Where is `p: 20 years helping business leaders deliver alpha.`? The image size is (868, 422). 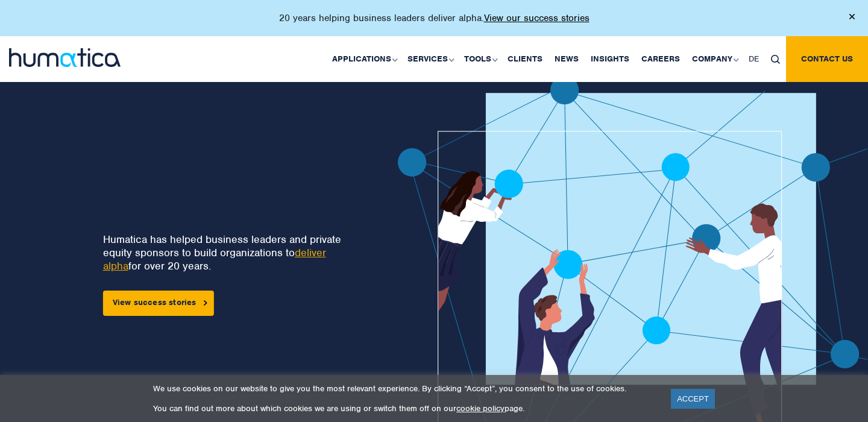 p: 20 years helping business leaders deliver alpha. is located at coordinates (434, 18).